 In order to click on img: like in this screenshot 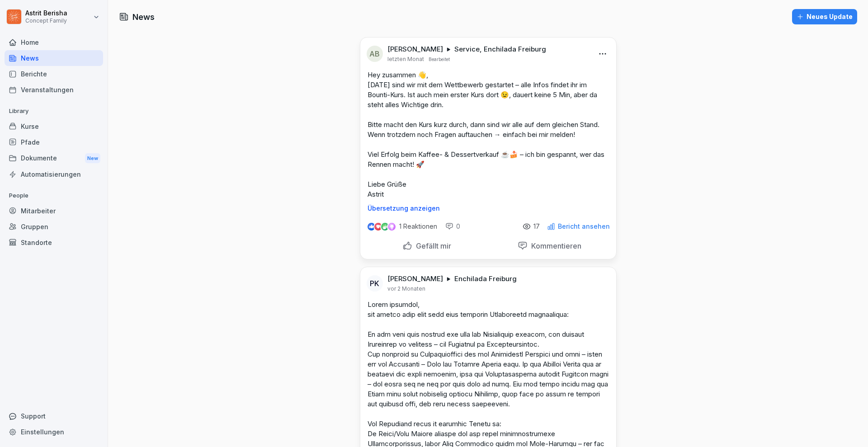, I will do `click(371, 226)`.